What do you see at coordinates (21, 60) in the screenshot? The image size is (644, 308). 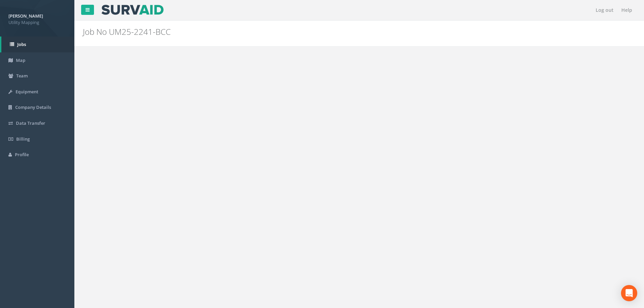 I see `span: Map` at bounding box center [21, 60].